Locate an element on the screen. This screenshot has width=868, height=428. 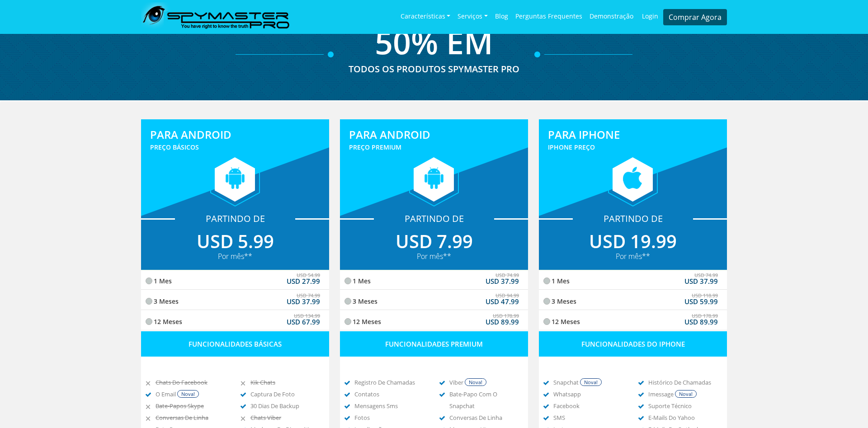
span: USD 118.99 is located at coordinates (705, 296).